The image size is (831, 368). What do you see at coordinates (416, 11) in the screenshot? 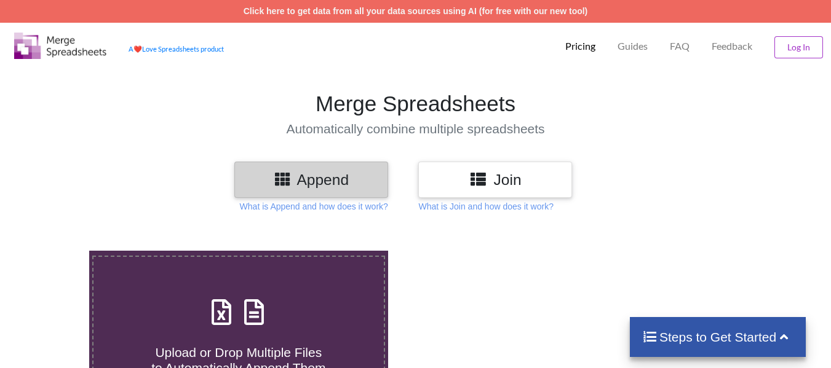
I see `a: Click here to get data from all your data sources using AI (for free with our new tool)` at bounding box center [416, 11].